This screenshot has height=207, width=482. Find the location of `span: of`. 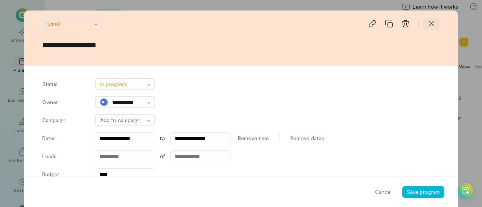

span: of is located at coordinates (162, 157).